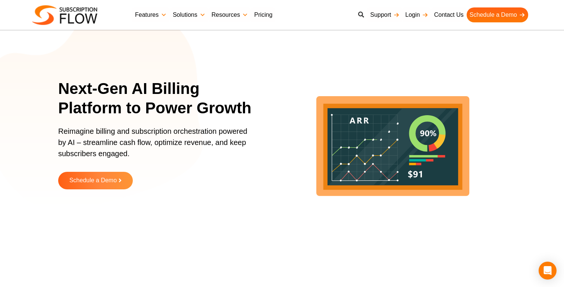 The height and width of the screenshot is (287, 564). Describe the element at coordinates (151, 15) in the screenshot. I see `a: Features` at that location.